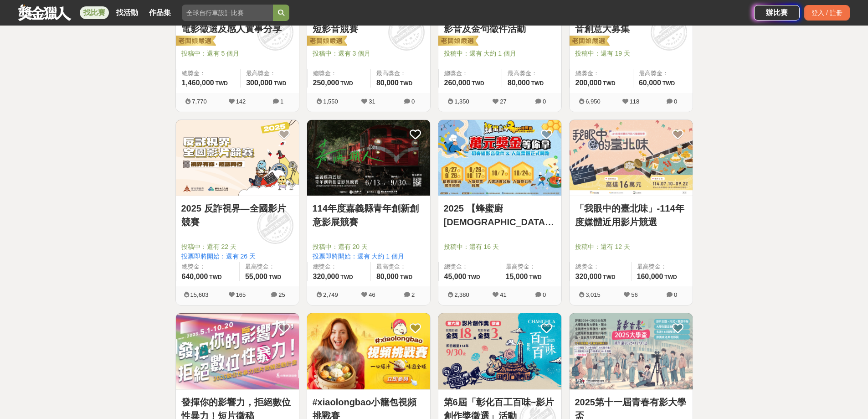  What do you see at coordinates (593, 101) in the screenshot?
I see `span: 6,950` at bounding box center [593, 101].